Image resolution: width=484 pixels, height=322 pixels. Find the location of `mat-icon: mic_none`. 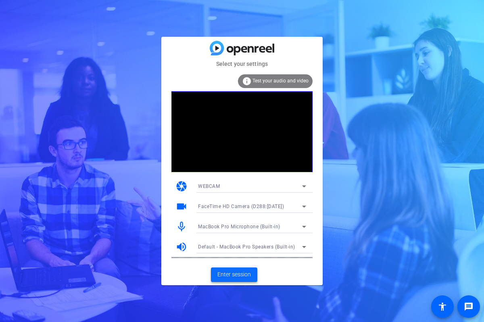

mat-icon: mic_none is located at coordinates (182, 226).